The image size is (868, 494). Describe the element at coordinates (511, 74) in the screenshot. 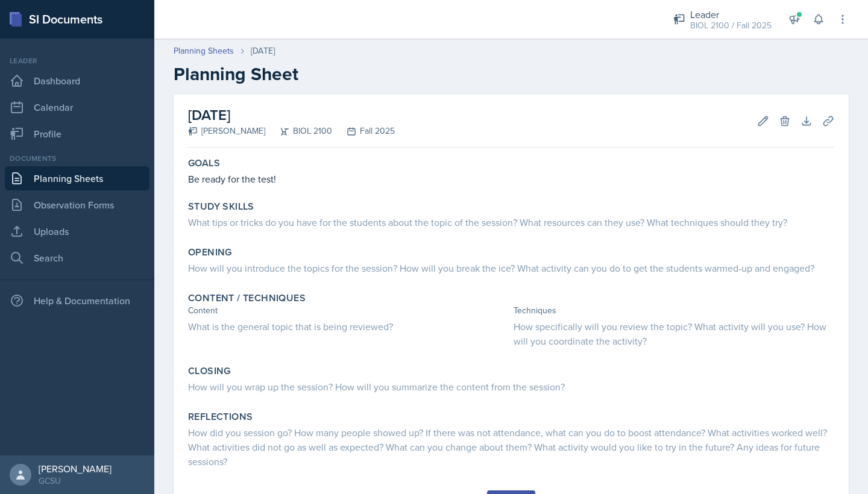

I see `h2: Planning Sheet` at that location.